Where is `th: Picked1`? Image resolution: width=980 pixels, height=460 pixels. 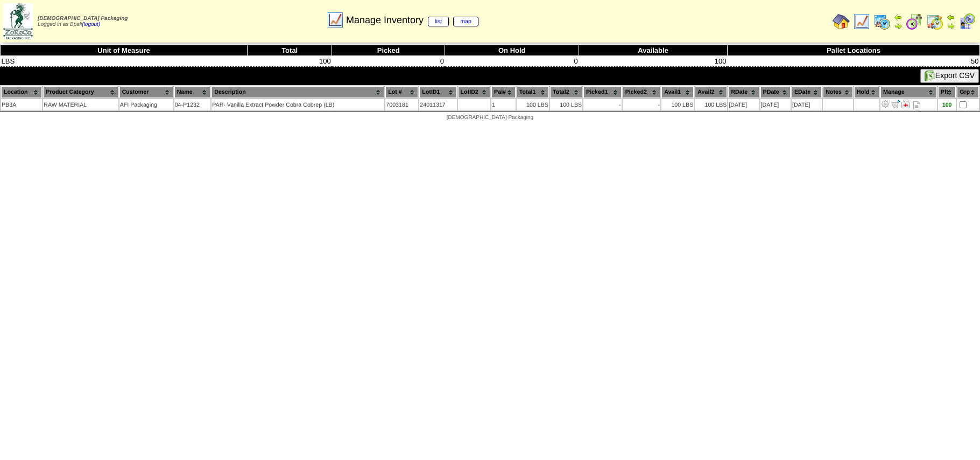 th: Picked1 is located at coordinates (602, 92).